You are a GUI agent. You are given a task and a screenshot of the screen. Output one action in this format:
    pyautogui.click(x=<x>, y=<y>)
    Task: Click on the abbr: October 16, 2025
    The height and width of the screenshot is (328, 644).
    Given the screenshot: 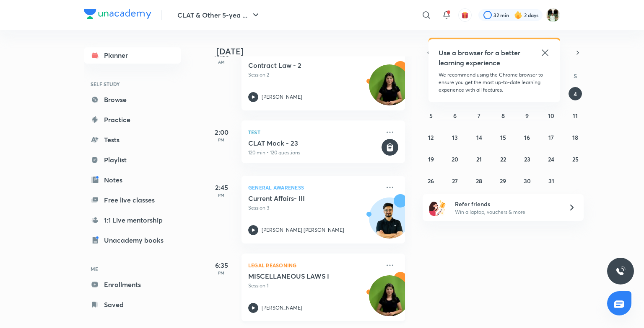 What is the action you would take?
    pyautogui.click(x=527, y=137)
    